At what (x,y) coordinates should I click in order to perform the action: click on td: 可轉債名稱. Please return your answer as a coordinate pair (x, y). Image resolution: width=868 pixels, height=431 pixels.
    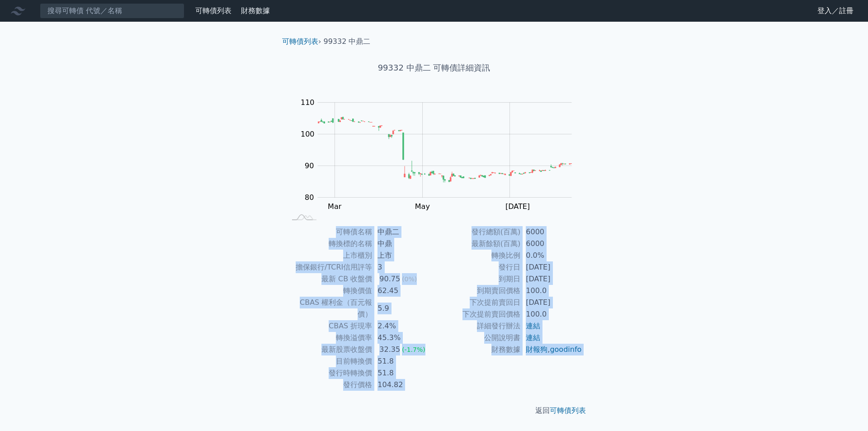
    Looking at the image, I should click on (329, 232).